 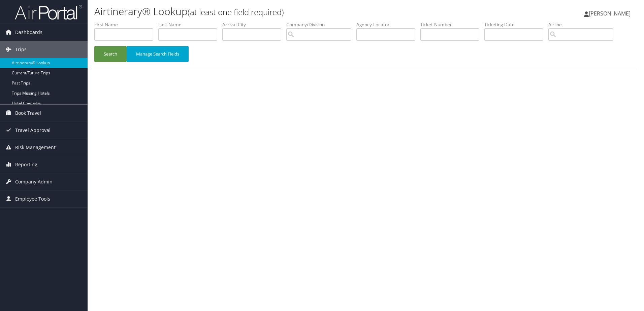 I want to click on img: airportal-logo.png, so click(x=49, y=12).